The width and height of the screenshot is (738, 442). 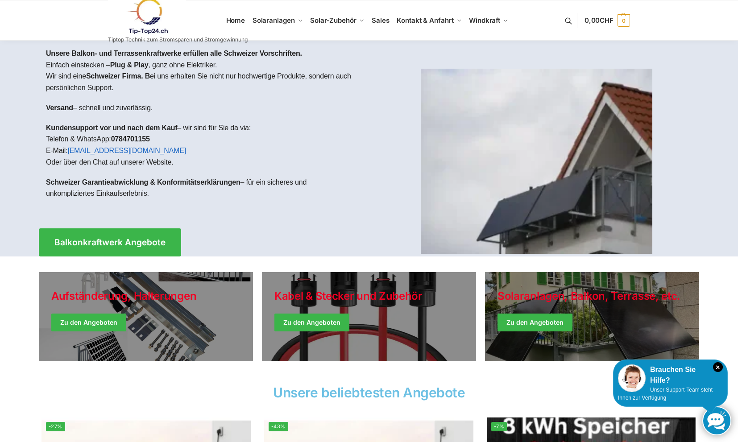 What do you see at coordinates (425, 20) in the screenshot?
I see `span: Kontakt & Anfahrt` at bounding box center [425, 20].